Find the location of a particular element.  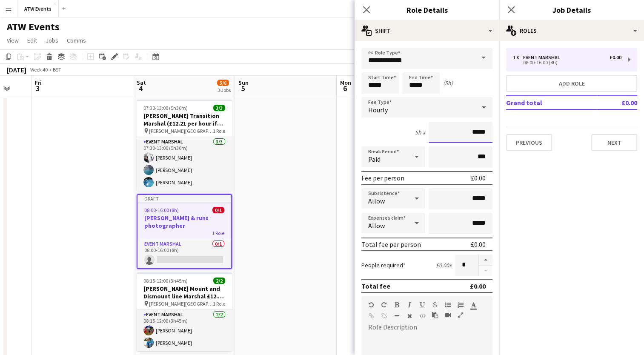

span: 08:00-16:00 (8h) is located at coordinates (161, 210).